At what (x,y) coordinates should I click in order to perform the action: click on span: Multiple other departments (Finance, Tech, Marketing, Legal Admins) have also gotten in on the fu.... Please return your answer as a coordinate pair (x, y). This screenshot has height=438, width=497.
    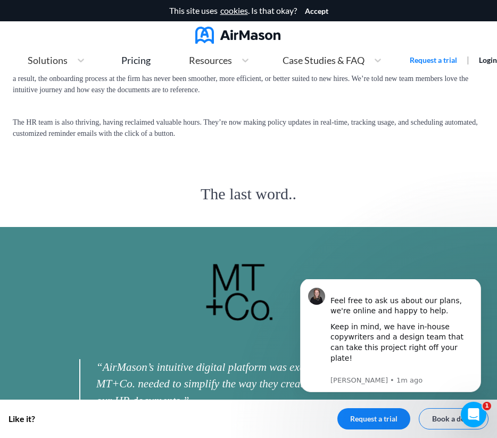
    Looking at the image, I should click on (249, 78).